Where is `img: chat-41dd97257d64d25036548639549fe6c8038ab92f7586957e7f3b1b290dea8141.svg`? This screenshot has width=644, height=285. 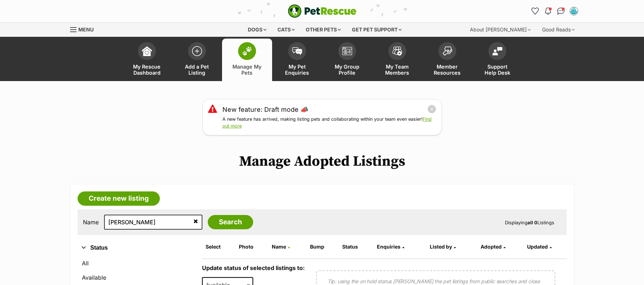 img: chat-41dd97257d64d25036548639549fe6c8038ab92f7586957e7f3b1b290dea8141.svg is located at coordinates (561, 11).